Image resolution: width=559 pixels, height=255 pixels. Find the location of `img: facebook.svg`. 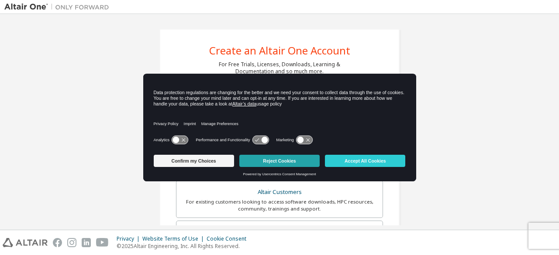

img: facebook.svg is located at coordinates (57, 243).